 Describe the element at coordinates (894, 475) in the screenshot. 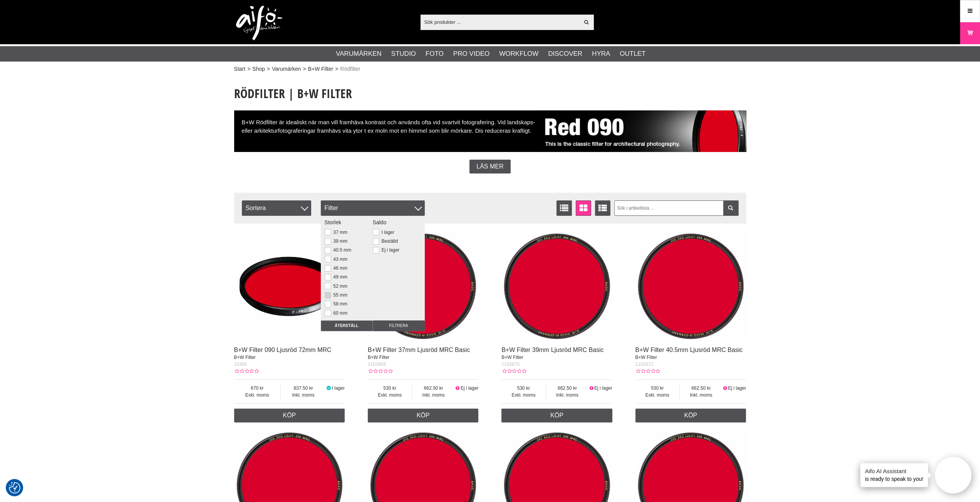

I see `div: is ready to speak to you!` at that location.